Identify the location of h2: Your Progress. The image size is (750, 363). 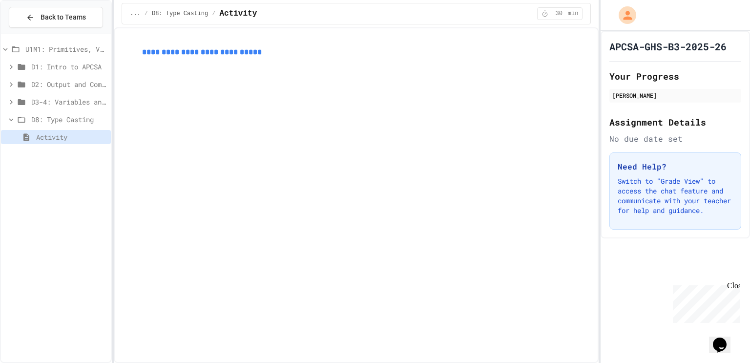
(675, 76).